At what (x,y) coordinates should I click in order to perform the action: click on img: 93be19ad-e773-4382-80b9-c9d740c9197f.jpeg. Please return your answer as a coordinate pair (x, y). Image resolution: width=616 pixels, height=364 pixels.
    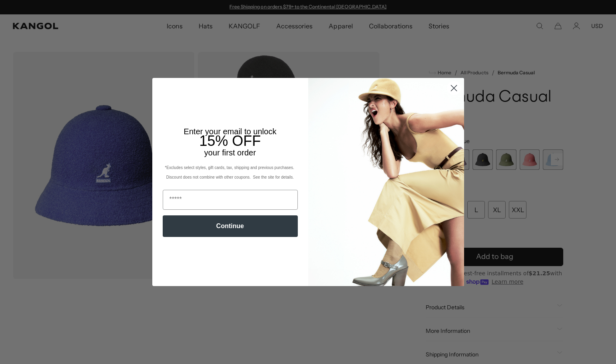
    Looking at the image, I should click on (386, 182).